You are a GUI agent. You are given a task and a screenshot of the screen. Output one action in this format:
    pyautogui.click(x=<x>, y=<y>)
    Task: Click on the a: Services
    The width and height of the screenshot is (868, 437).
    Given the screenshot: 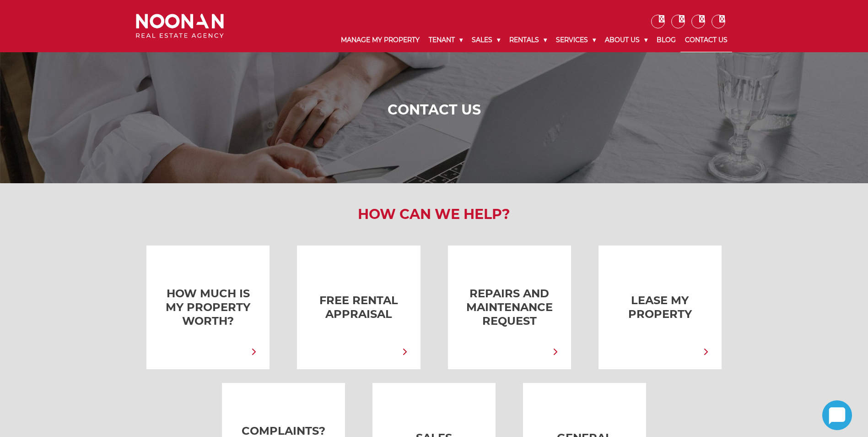 What is the action you would take?
    pyautogui.click(x=576, y=40)
    